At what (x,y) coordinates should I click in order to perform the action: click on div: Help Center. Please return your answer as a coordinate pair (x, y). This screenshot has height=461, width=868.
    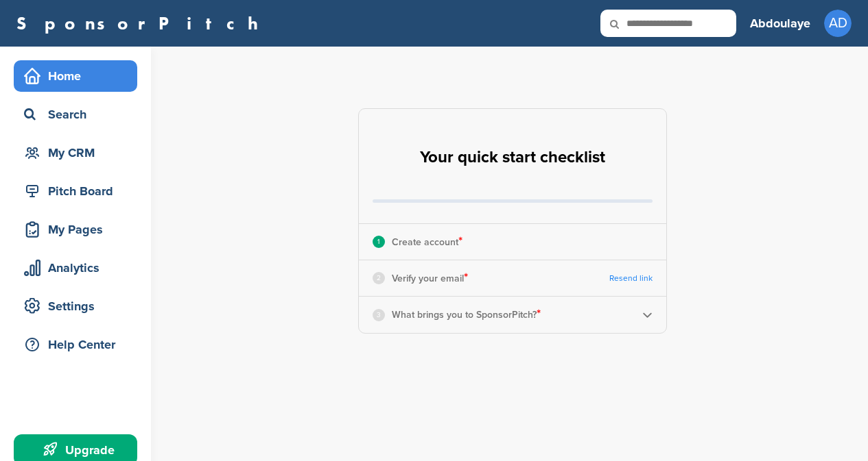
    Looking at the image, I should click on (79, 345).